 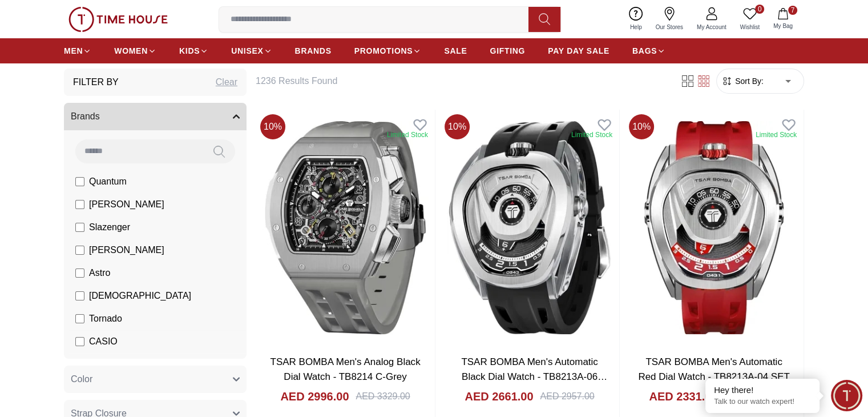 What do you see at coordinates (847, 396) in the screenshot?
I see `div: Chat Widget` at bounding box center [847, 396].